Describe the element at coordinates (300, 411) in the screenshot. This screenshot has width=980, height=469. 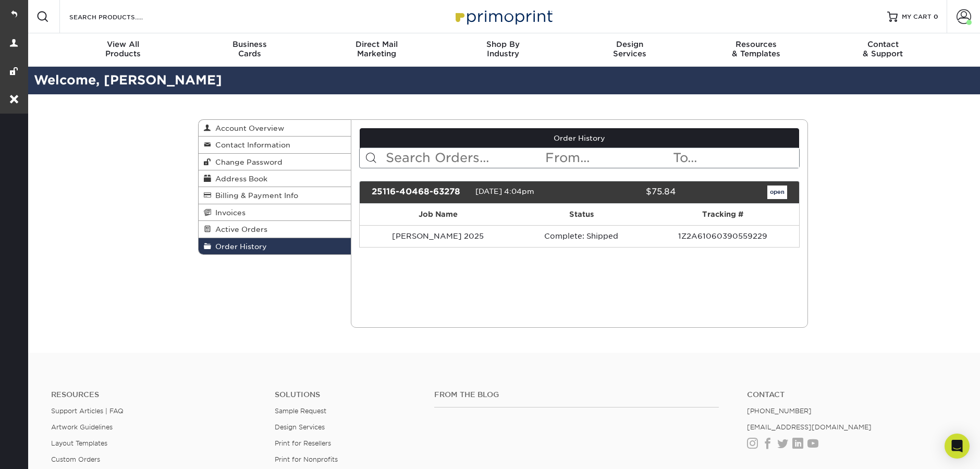
I see `a: Sample Request` at that location.